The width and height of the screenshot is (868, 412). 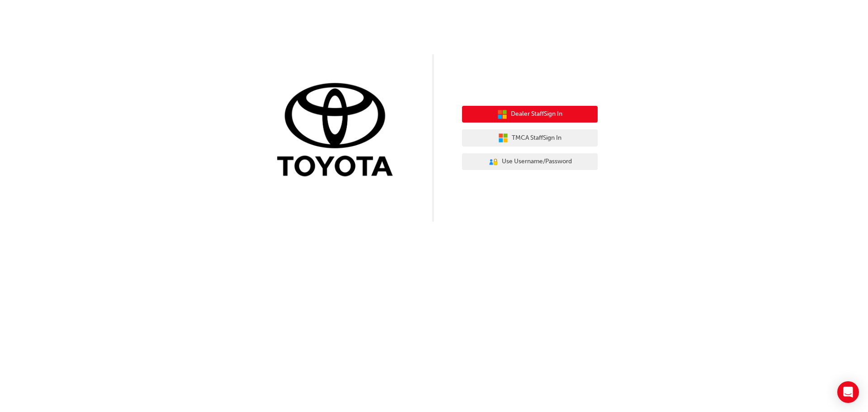 I want to click on button: Dealer StaffSign In, so click(x=530, y=114).